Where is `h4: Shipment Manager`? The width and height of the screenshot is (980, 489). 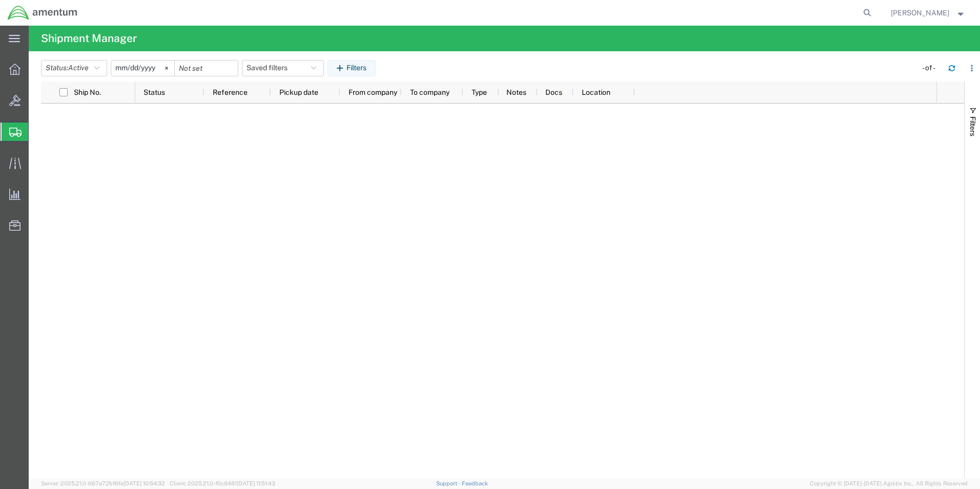
h4: Shipment Manager is located at coordinates (89, 38).